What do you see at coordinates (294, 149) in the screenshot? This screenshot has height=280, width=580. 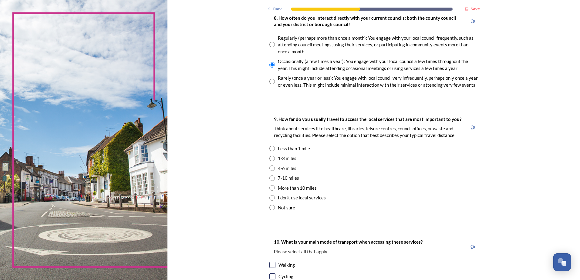 I see `div: Less than 1 mile` at bounding box center [294, 149].